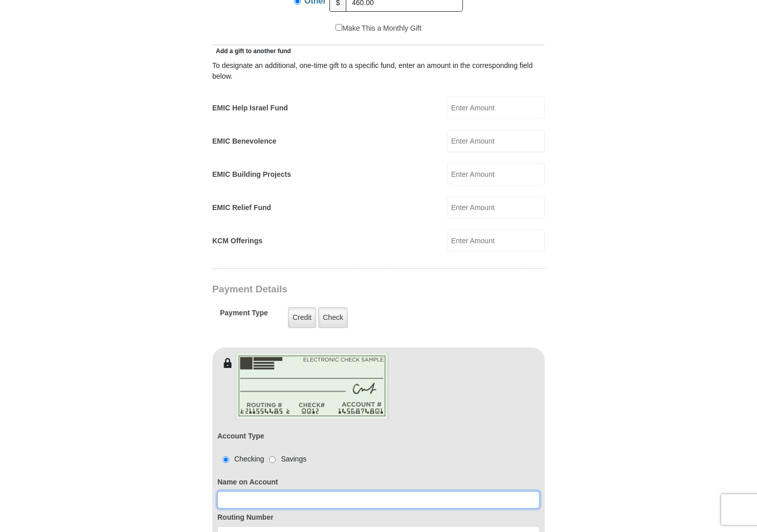 This screenshot has height=532, width=757. What do you see at coordinates (302, 317) in the screenshot?
I see `label: Credit` at bounding box center [302, 317].